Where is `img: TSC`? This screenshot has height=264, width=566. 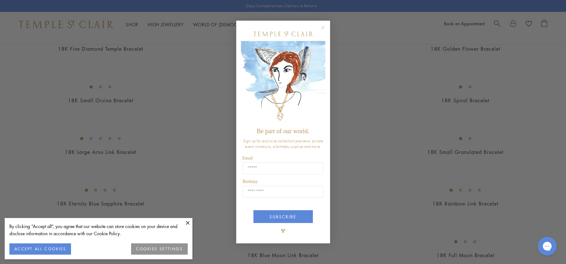
img: TSC is located at coordinates (283, 231).